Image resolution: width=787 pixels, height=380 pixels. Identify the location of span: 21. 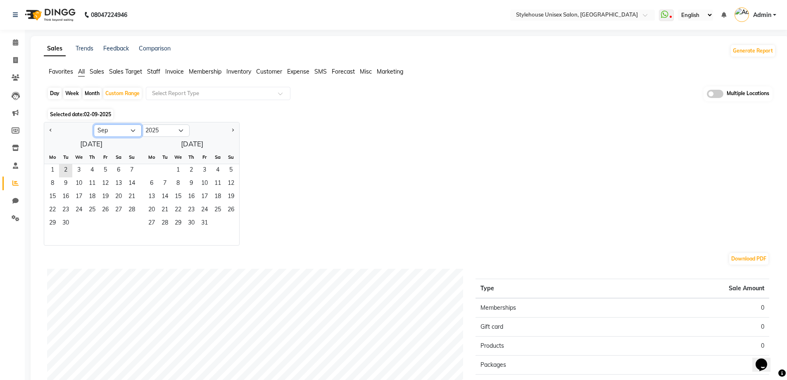
(165, 210).